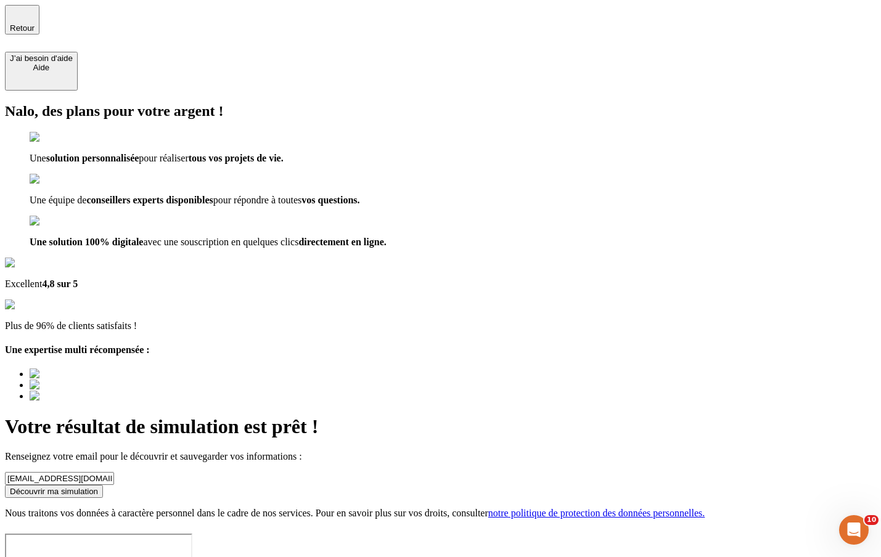  I want to click on h4: Une expertise multi récompensée :, so click(440, 350).